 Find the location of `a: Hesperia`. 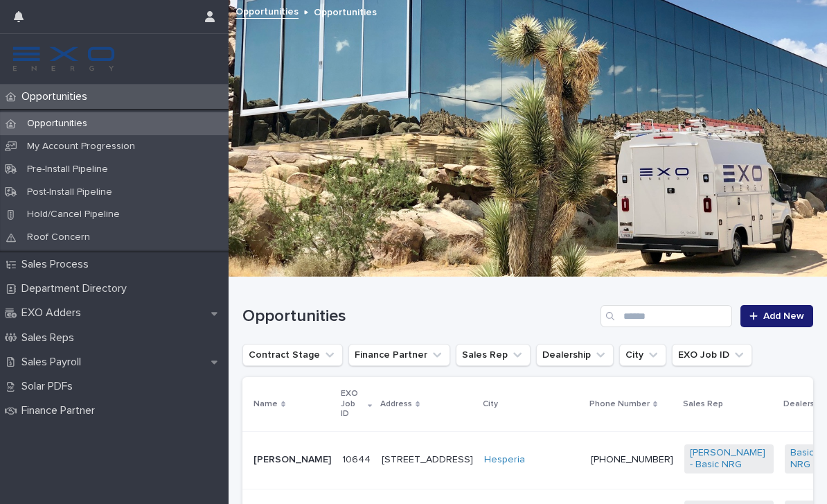

a: Hesperia is located at coordinates (505, 459).